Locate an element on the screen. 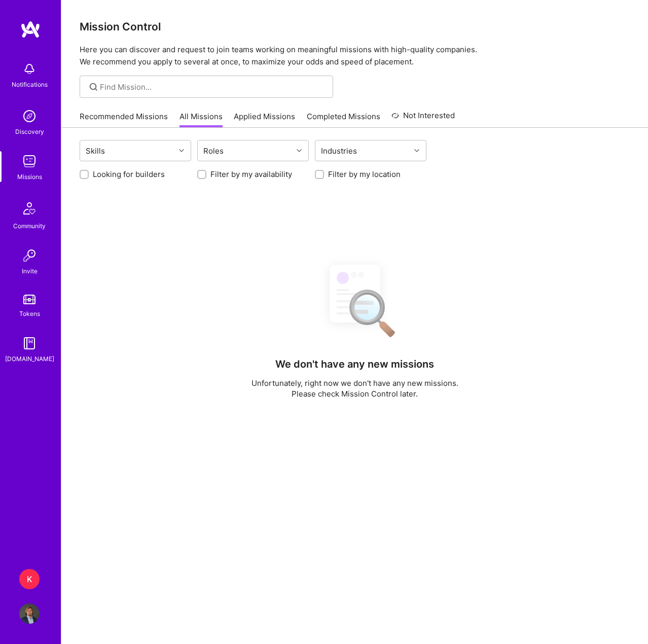 The height and width of the screenshot is (644, 648). div: Discovery is located at coordinates (29, 132).